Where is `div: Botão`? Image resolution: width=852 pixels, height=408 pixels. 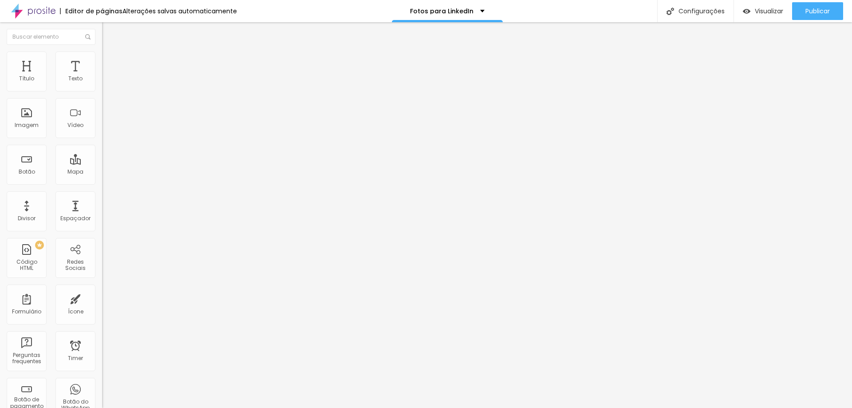
div: Botão is located at coordinates (27, 172).